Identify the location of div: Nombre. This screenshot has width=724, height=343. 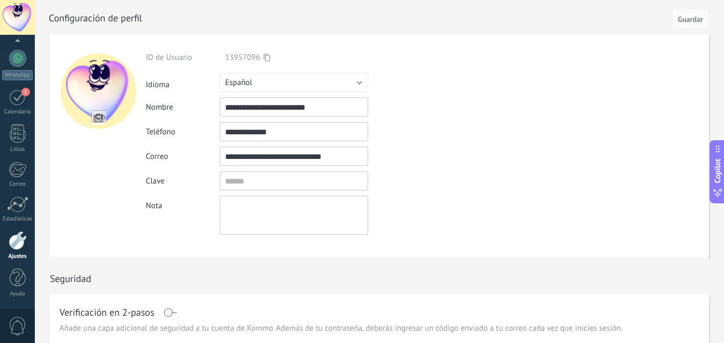
(183, 107).